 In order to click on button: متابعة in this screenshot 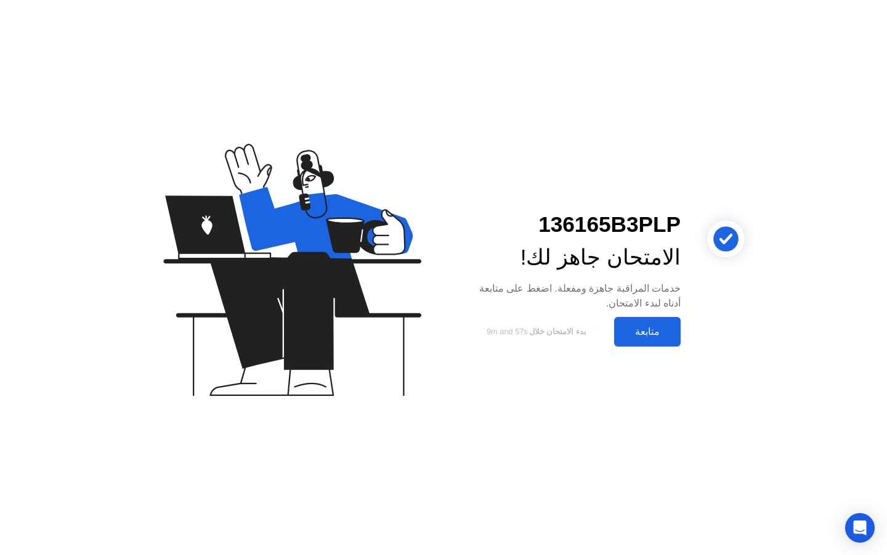, I will do `click(648, 331)`.